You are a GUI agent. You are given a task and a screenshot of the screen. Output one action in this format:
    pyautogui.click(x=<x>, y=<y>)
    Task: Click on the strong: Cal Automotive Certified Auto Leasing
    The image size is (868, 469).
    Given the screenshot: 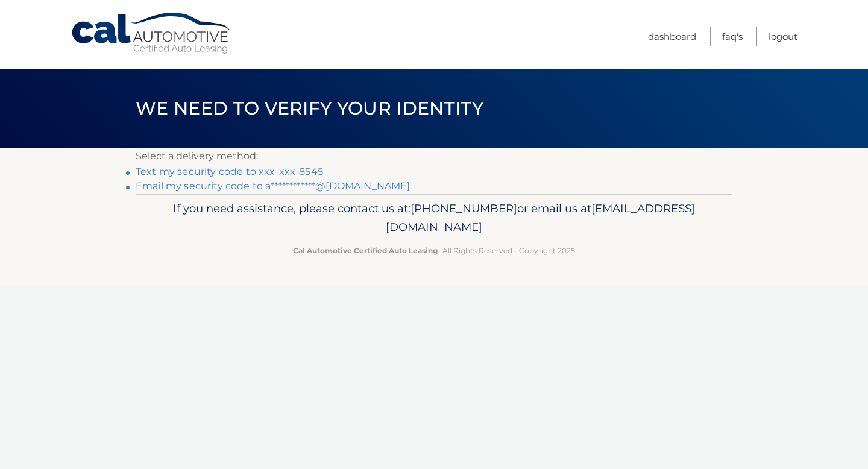 What is the action you would take?
    pyautogui.click(x=365, y=250)
    